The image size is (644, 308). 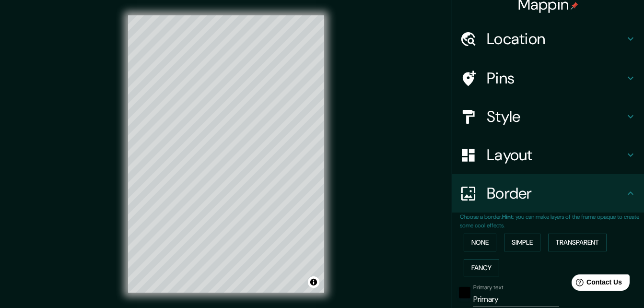 What do you see at coordinates (313, 283) in the screenshot?
I see `button: Toggle attribution` at bounding box center [313, 283].